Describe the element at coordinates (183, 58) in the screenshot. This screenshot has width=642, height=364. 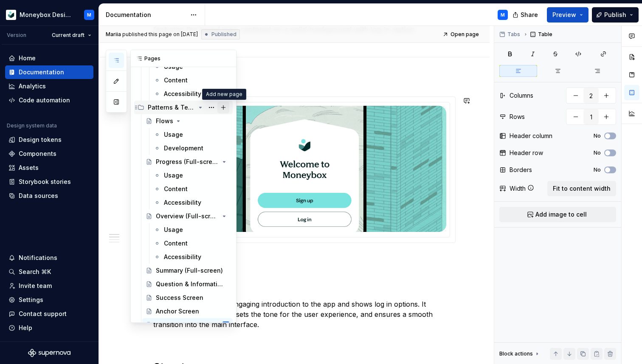
I see `div: Pages` at that location.